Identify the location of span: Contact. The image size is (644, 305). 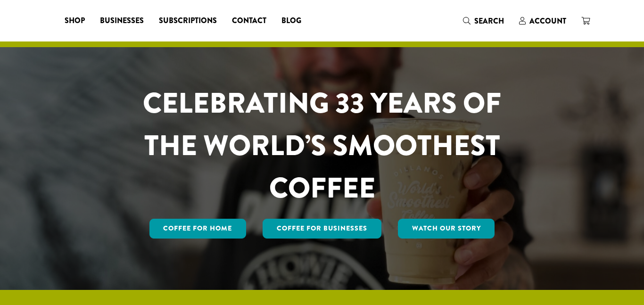
(249, 21).